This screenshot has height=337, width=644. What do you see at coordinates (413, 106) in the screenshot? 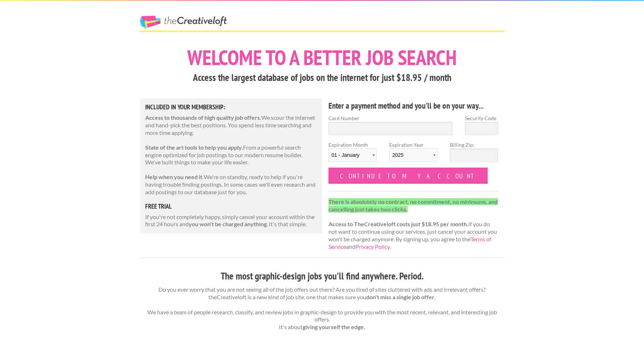
I see `h4: Enter a payment method and you'll be on your way...` at bounding box center [413, 106].